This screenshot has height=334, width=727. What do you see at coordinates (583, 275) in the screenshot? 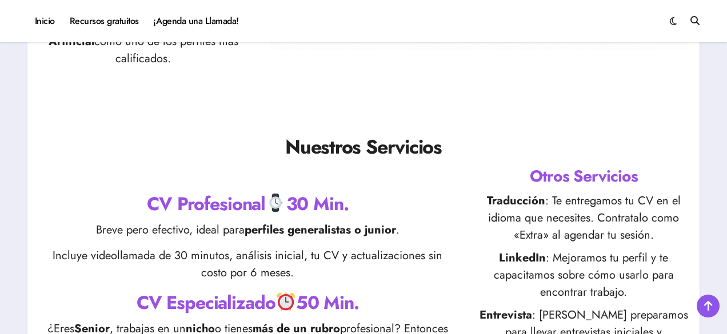
I see `p: : Mejoramos tu perfil y te capacitamos sobre cómo usarlo para encontrar trabajo.` at bounding box center [583, 275].